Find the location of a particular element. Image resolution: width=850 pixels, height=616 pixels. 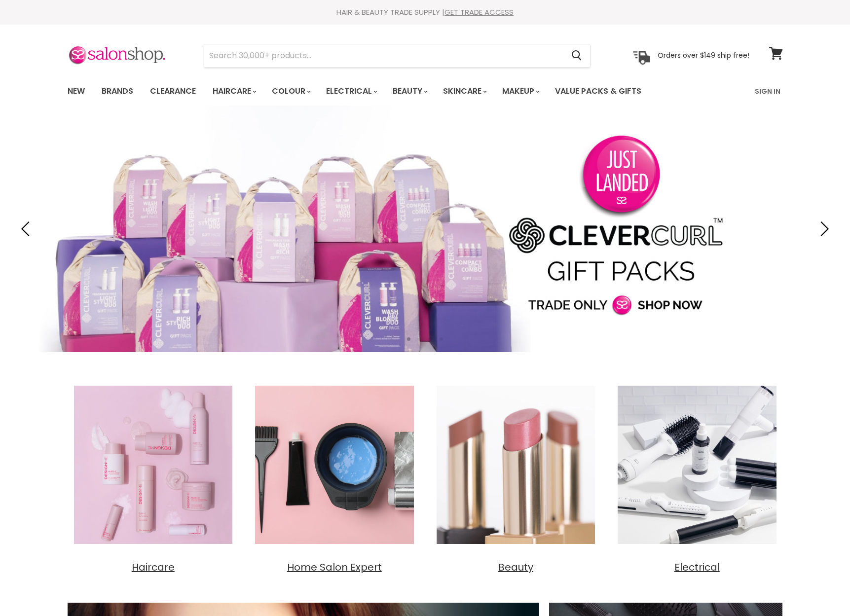

span: Electrical is located at coordinates (697, 567).